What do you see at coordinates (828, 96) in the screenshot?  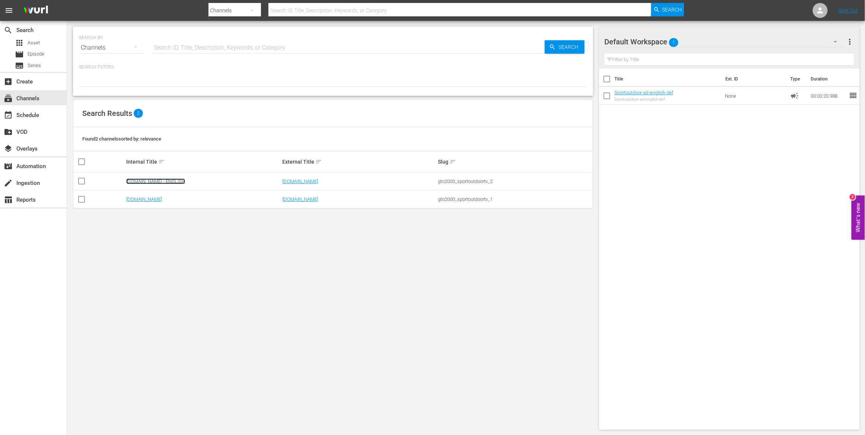 I see `td: 00:00:20.988` at bounding box center [828, 96].